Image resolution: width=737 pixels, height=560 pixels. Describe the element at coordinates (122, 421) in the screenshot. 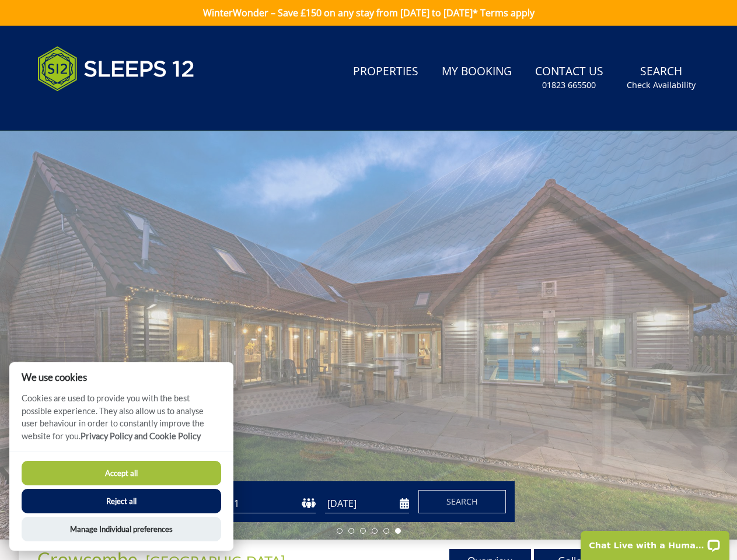

I see `p: Cookies are used to provide you with the best possible experience. They also allow us to analyse ...` at that location.